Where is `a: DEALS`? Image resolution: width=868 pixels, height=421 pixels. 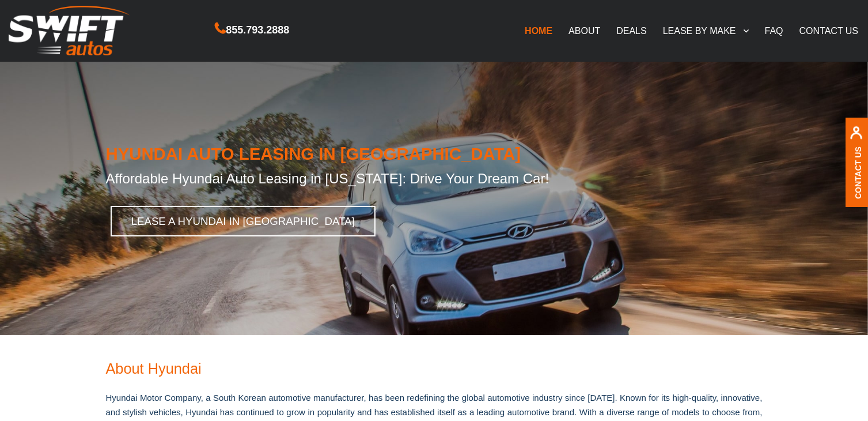 a: DEALS is located at coordinates (632, 31).